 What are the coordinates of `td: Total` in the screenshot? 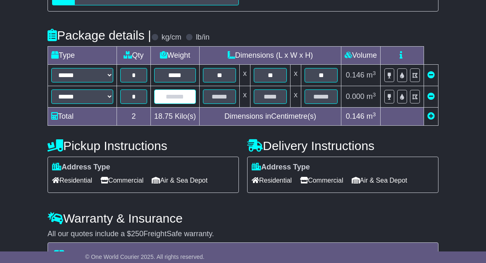 It's located at (82, 117).